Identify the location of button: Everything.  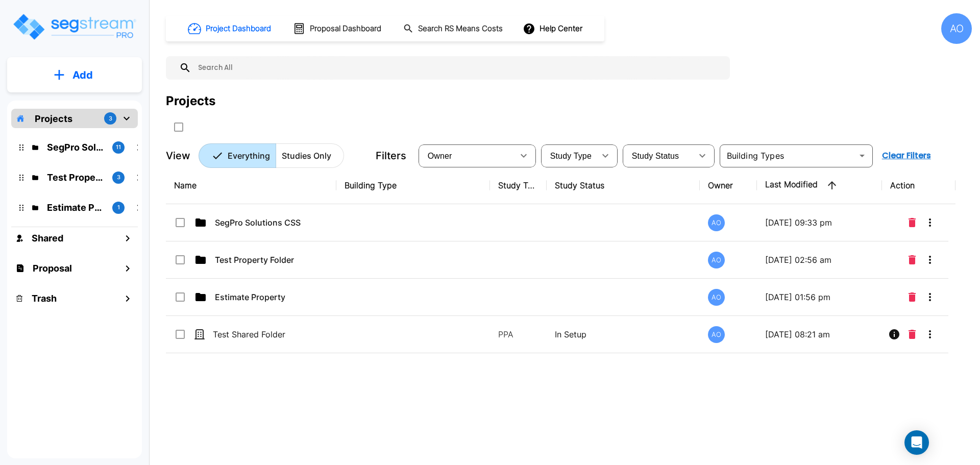
(238, 156).